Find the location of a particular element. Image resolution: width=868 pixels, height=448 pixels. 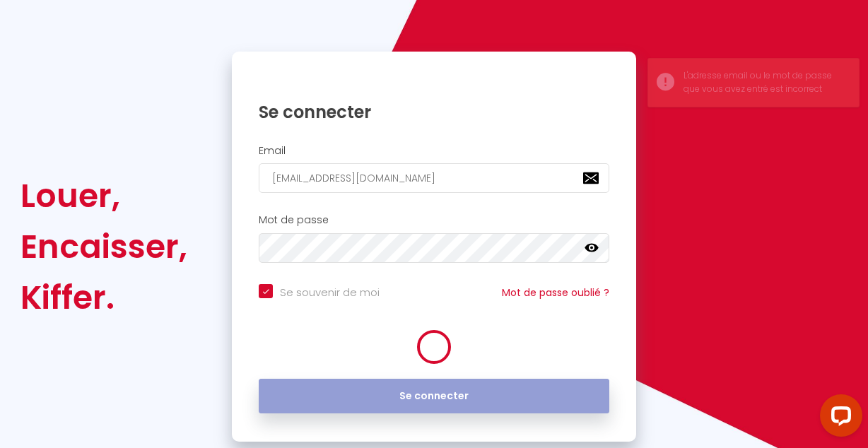

div: Kiffer. is located at coordinates (104, 297).